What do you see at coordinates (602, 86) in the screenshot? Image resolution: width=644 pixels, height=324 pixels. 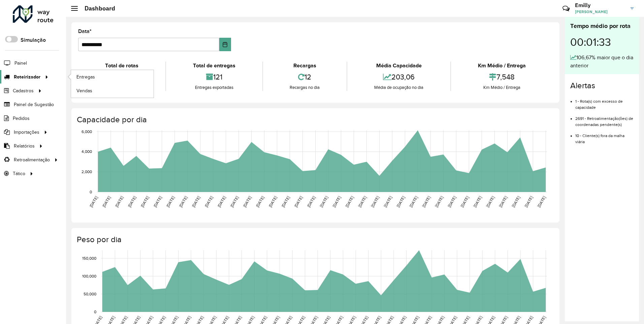 I see `h4: Alertas` at bounding box center [602, 86].